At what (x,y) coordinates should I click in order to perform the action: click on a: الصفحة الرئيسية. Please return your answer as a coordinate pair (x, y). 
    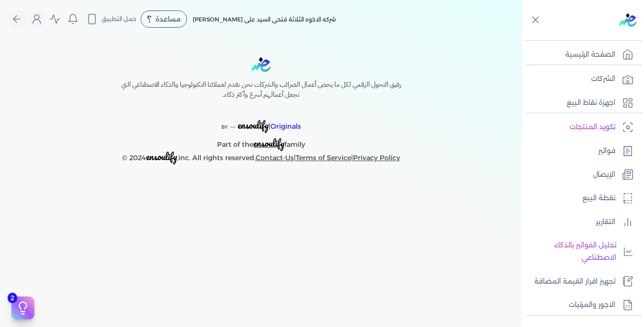
    Looking at the image, I should click on (580, 55).